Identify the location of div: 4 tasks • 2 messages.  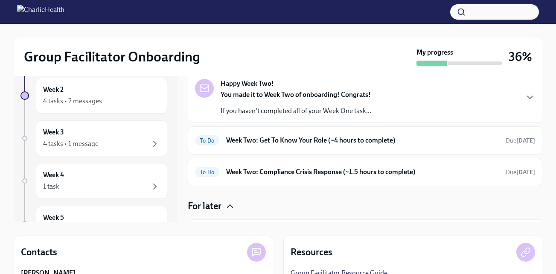
(72, 101).